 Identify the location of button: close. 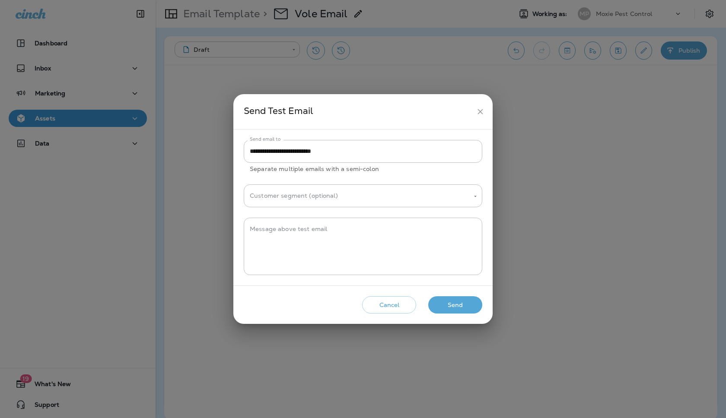
(480, 112).